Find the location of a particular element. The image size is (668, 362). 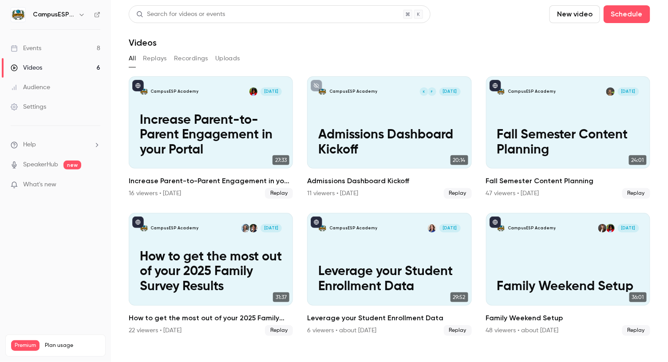

img: Family Weekend Setup is located at coordinates (501, 228).